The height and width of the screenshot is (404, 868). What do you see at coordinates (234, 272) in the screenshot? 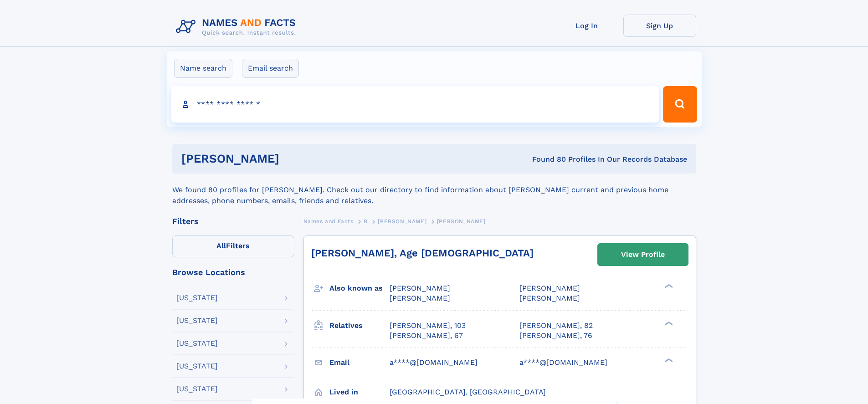
I see `div: Browse Locations` at bounding box center [234, 272].